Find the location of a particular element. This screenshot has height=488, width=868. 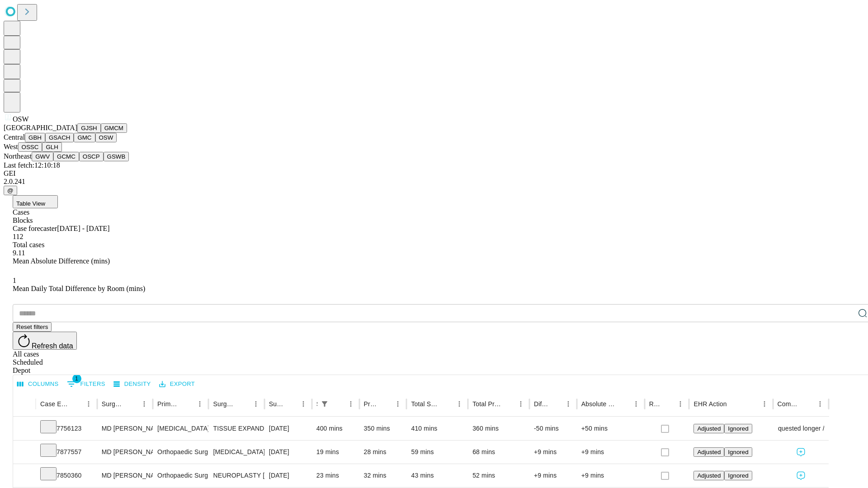

div: 400 mins is located at coordinates (336, 429).